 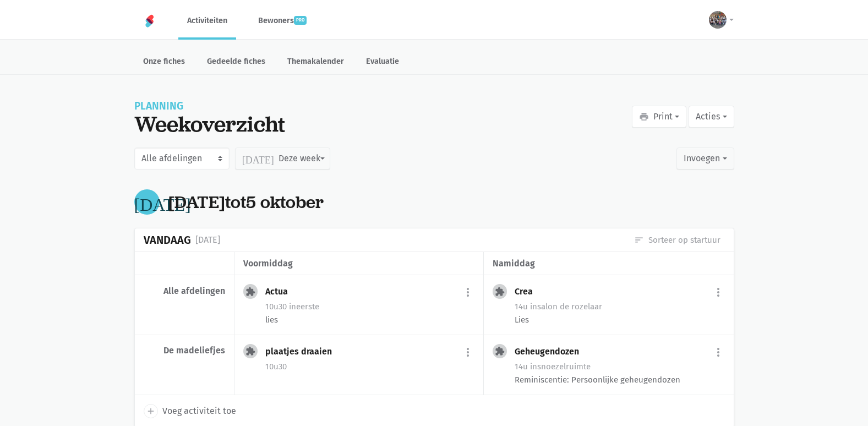 I want to click on div: Weekoverzicht, so click(x=210, y=124).